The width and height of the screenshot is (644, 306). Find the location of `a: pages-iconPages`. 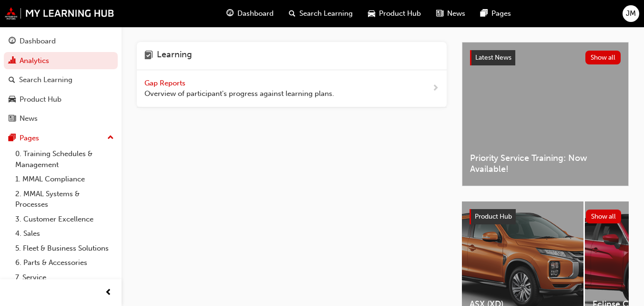

a: pages-iconPages is located at coordinates (496, 13).